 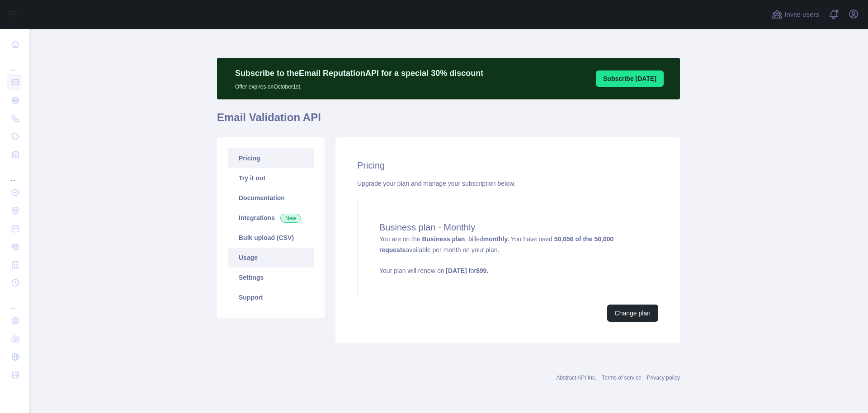 What do you see at coordinates (507, 184) in the screenshot?
I see `div: Upgrade your plan and manage your subscription below.` at bounding box center [507, 184].